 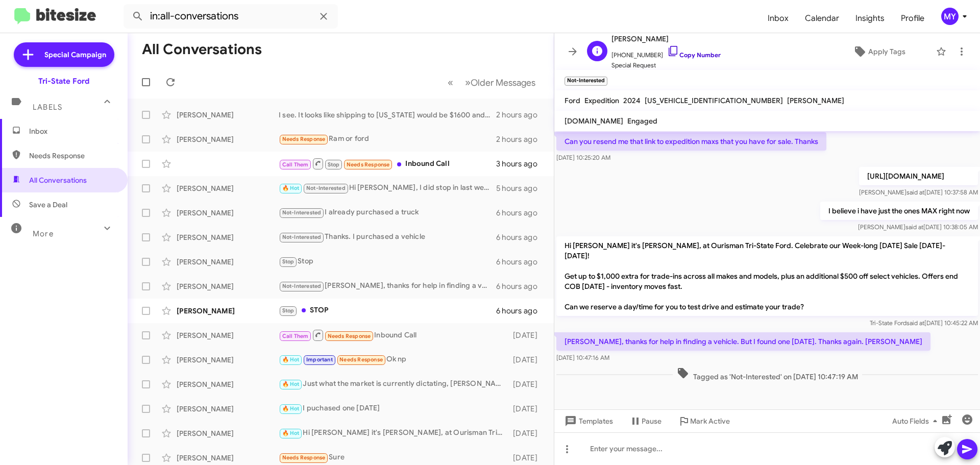 What do you see at coordinates (587, 421) in the screenshot?
I see `button: Templates` at bounding box center [587, 421].